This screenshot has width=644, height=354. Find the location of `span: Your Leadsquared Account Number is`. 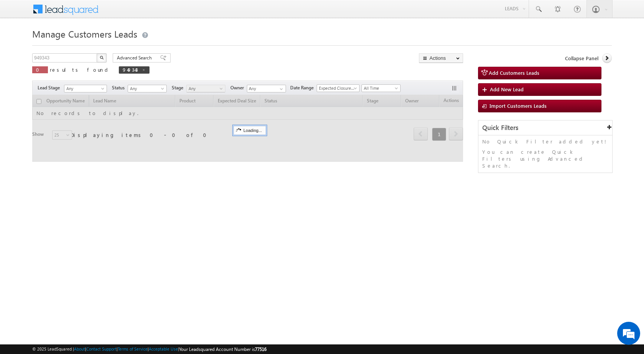

span: Your Leadsquared Account Number is is located at coordinates (223, 349).